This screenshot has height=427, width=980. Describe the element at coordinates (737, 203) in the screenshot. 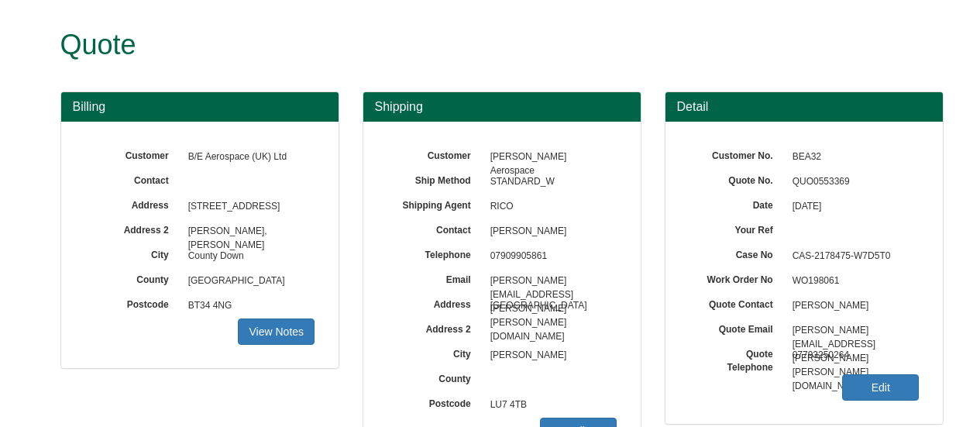

I see `label: Date` at that location.